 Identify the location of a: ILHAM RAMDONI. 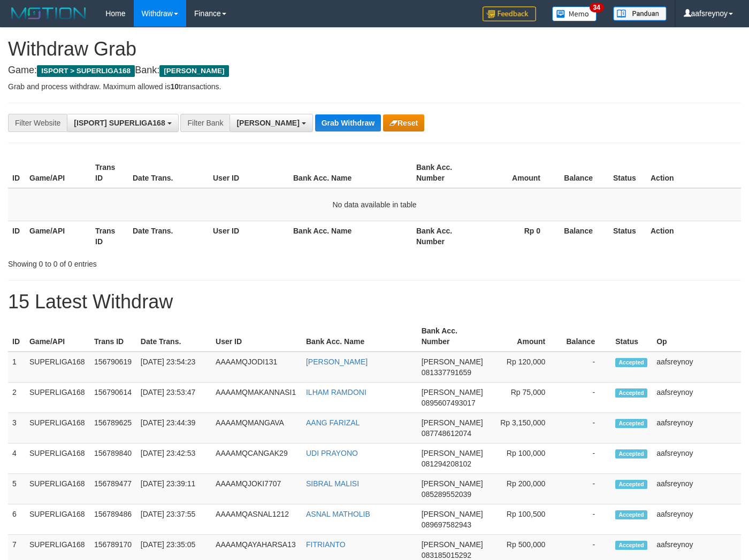
(336, 392).